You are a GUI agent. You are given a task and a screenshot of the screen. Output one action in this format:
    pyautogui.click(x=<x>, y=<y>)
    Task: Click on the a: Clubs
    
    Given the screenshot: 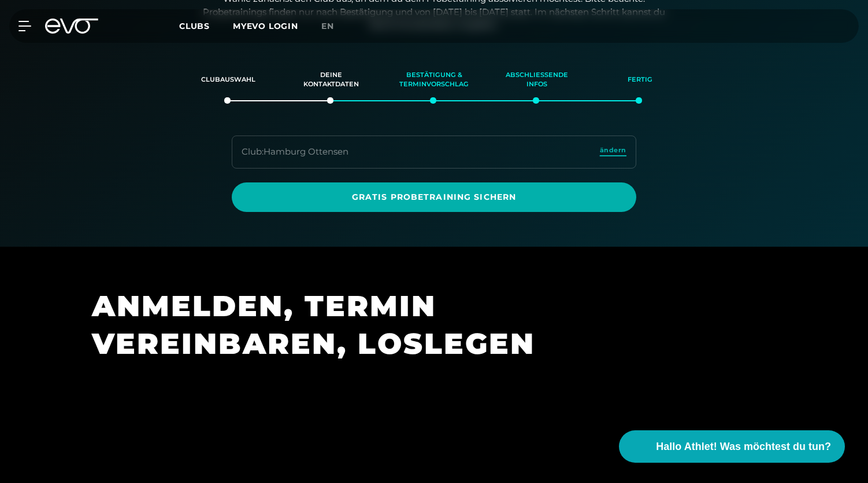 What is the action you would take?
    pyautogui.click(x=206, y=26)
    